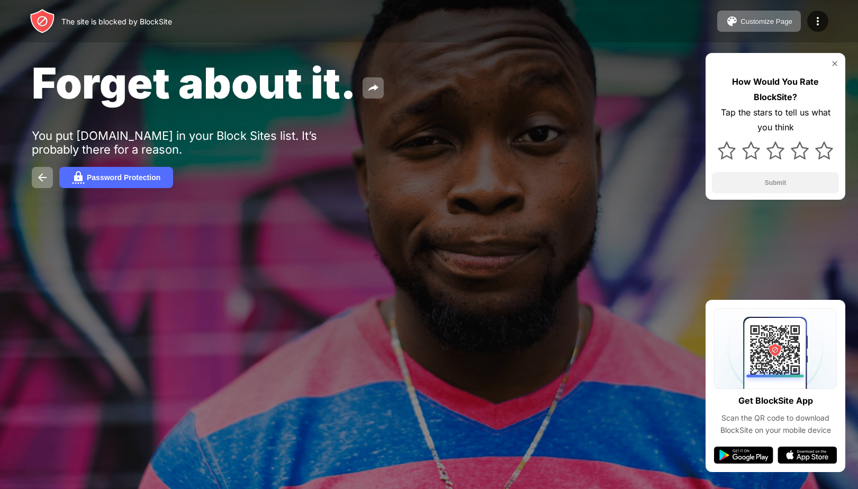 The height and width of the screenshot is (489, 858). What do you see at coordinates (775, 348) in the screenshot?
I see `img: qrcode.svg` at bounding box center [775, 348].